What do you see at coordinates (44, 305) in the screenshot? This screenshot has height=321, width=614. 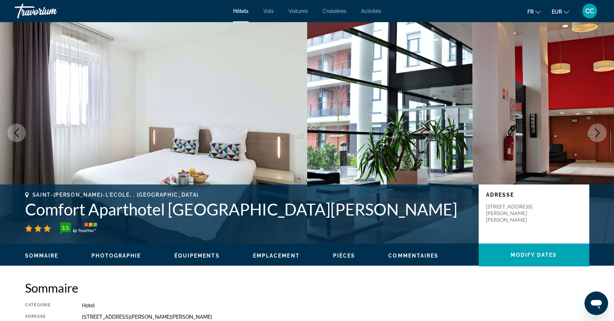 I see `div: Catégorie` at bounding box center [44, 305].